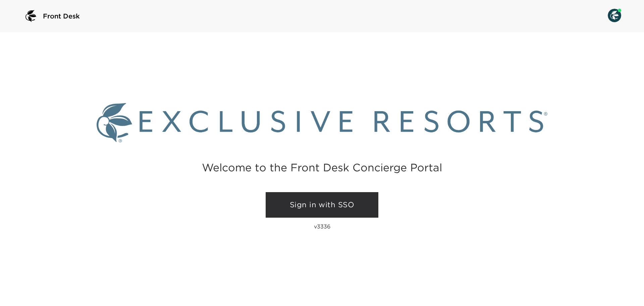  What do you see at coordinates (322, 226) in the screenshot?
I see `p: v3336` at bounding box center [322, 226].